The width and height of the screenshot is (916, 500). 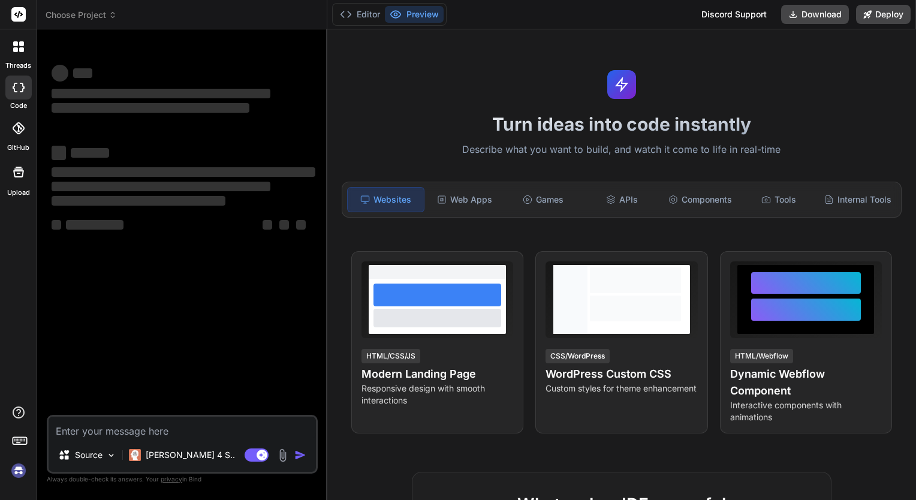 What do you see at coordinates (734, 14) in the screenshot?
I see `div: Discord Support` at bounding box center [734, 14].